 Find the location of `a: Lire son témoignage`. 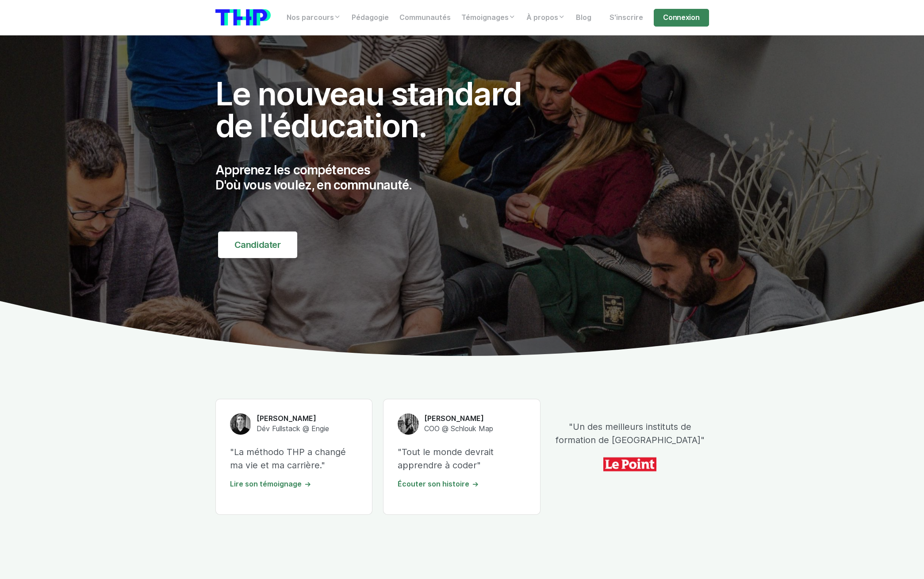

a: Lire son témoignage is located at coordinates (271, 484).